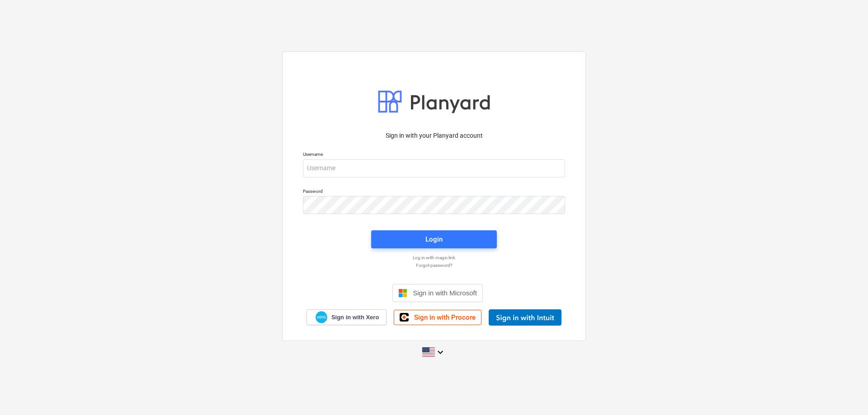  What do you see at coordinates (434, 155) in the screenshot?
I see `p: Username` at bounding box center [434, 155].